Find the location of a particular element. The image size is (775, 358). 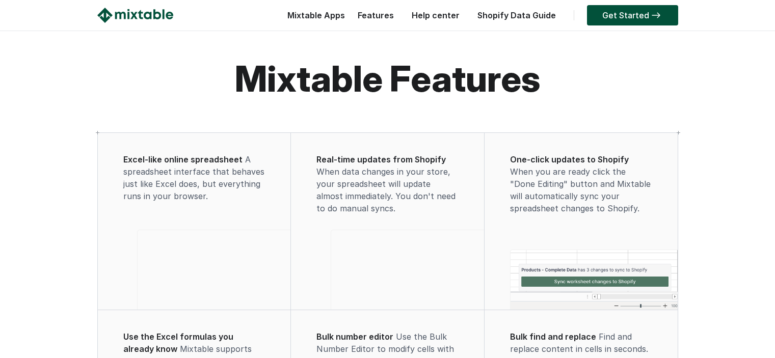

a: Get Started is located at coordinates (632, 15).